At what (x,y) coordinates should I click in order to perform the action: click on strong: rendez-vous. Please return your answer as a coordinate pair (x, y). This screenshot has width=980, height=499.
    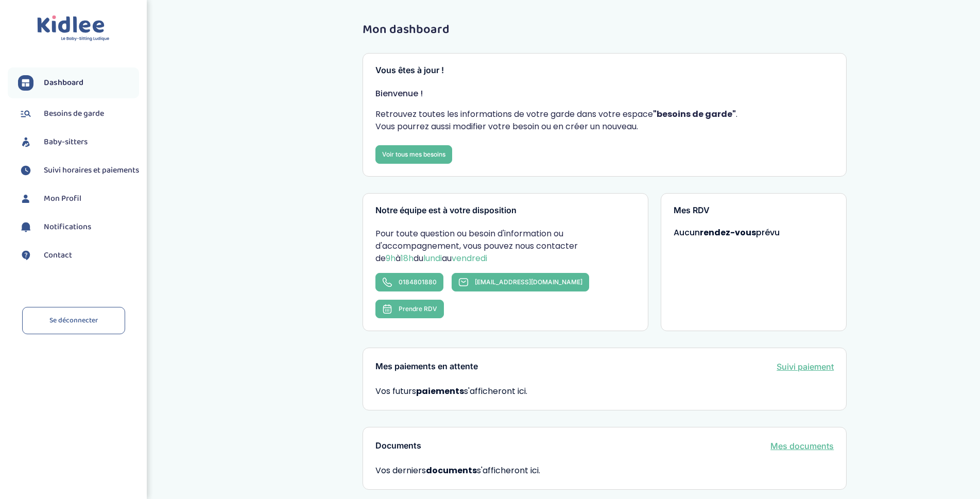
    Looking at the image, I should click on (727, 232).